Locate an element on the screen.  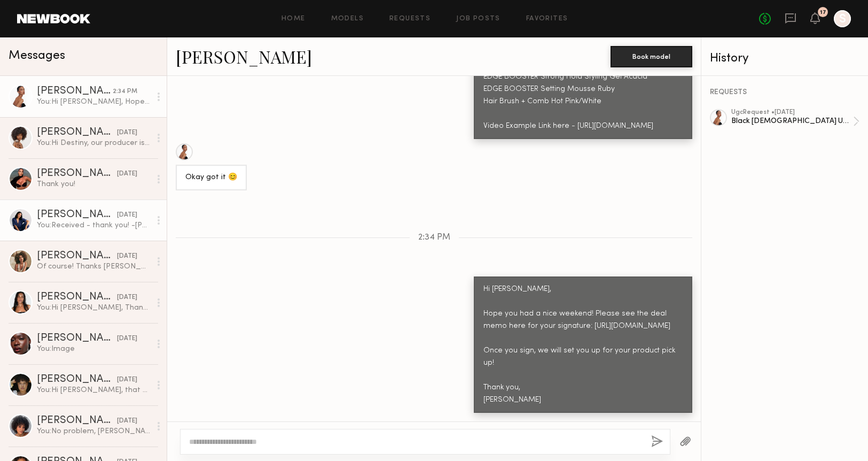
div: 2:34 PM is located at coordinates (125, 91).